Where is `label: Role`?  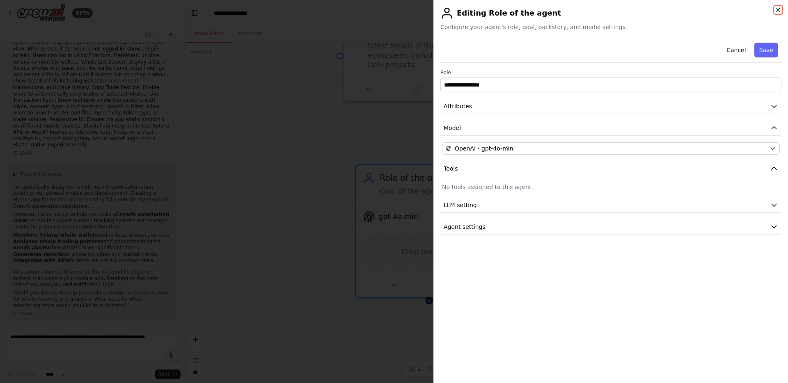 label: Role is located at coordinates (611, 73).